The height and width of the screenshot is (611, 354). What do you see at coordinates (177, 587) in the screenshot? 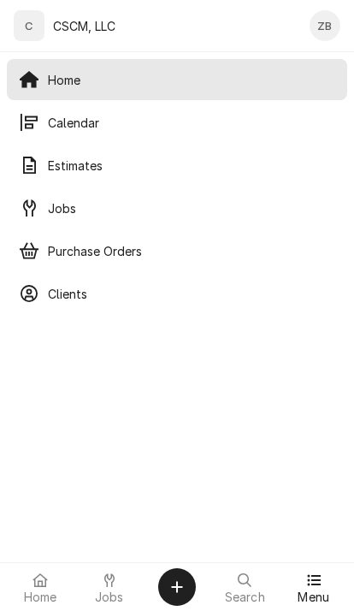
I see `button: Create Object` at bounding box center [177, 587].